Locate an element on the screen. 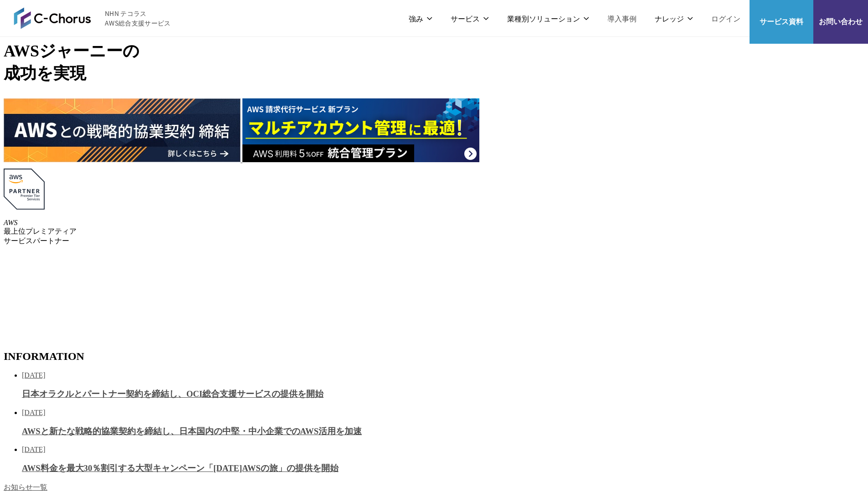  img: AWS総合支援サービス C-Chorus is located at coordinates (52, 18).